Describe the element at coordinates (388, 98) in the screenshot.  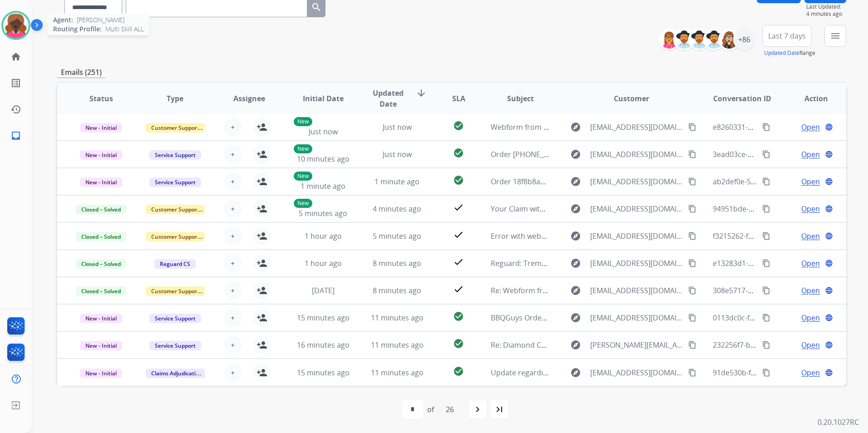
I see `span: Updated Date` at that location.